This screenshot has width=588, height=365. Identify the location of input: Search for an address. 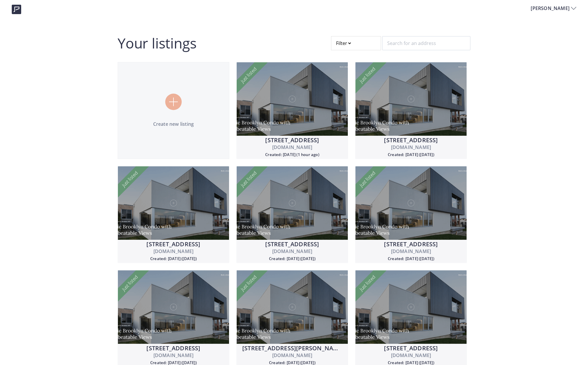
(426, 43).